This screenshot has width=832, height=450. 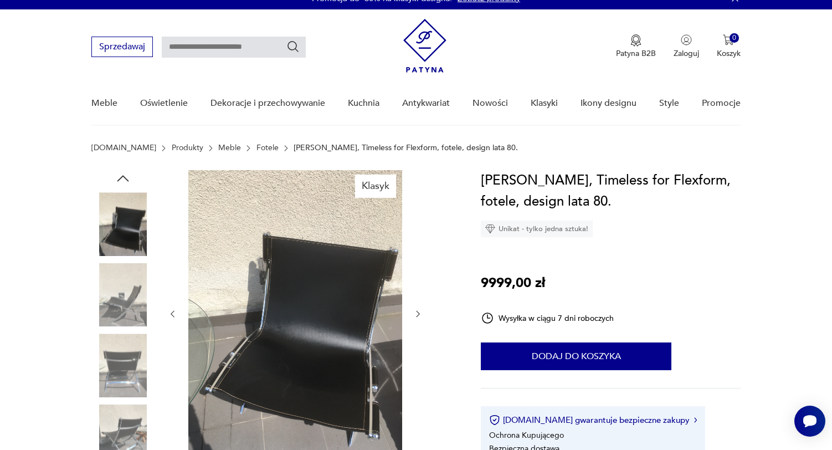 What do you see at coordinates (576, 356) in the screenshot?
I see `button: Dodaj do koszyka` at bounding box center [576, 356].